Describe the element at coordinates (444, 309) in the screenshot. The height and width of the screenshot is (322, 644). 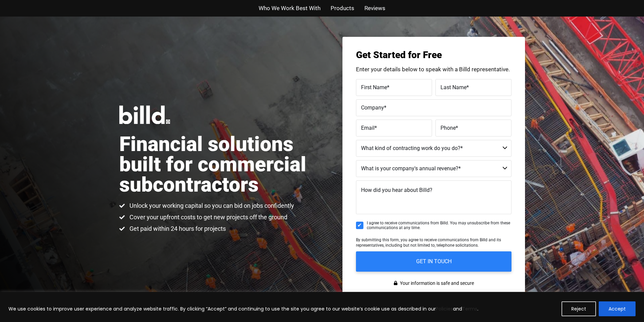
I see `a: Policies` at that location.